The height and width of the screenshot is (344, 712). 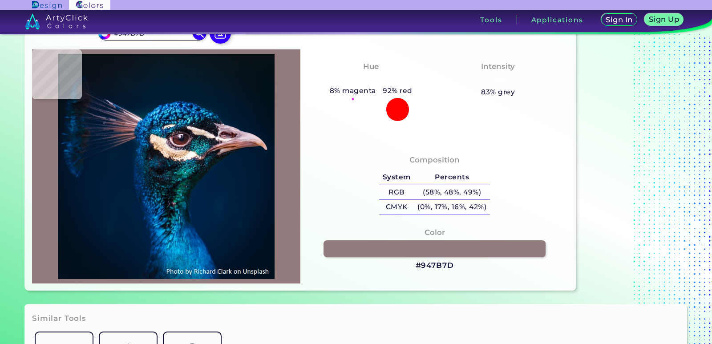 What do you see at coordinates (452, 207) in the screenshot?
I see `h5: (0%, 17%, 16%, 42%)` at bounding box center [452, 207].